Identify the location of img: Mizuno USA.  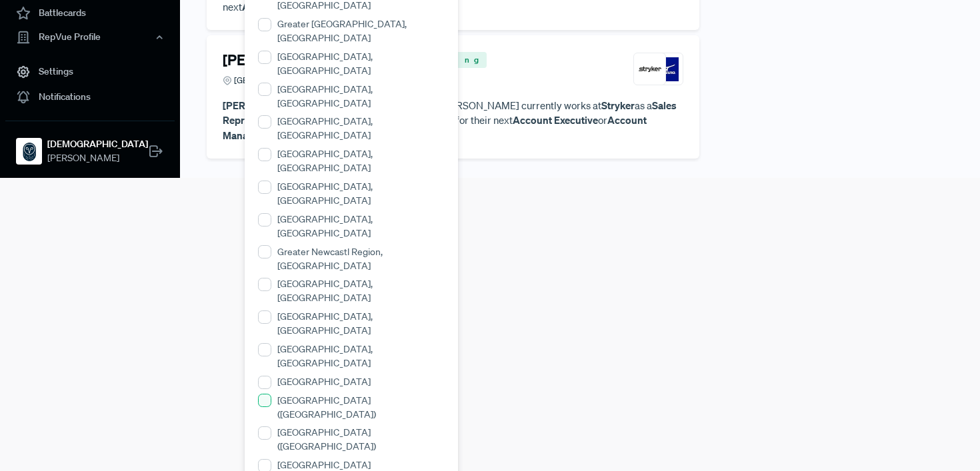
(666, 69).